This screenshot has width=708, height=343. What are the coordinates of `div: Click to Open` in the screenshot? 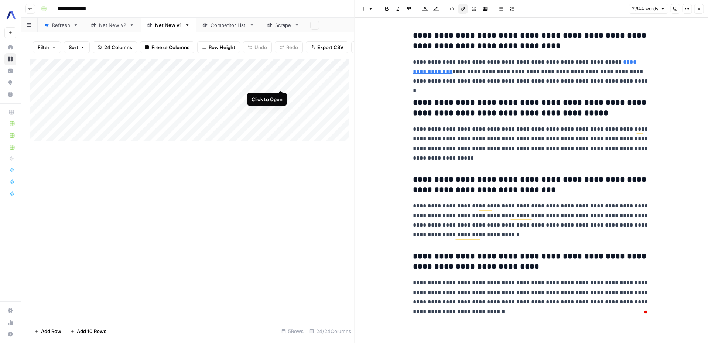 It's located at (267, 99).